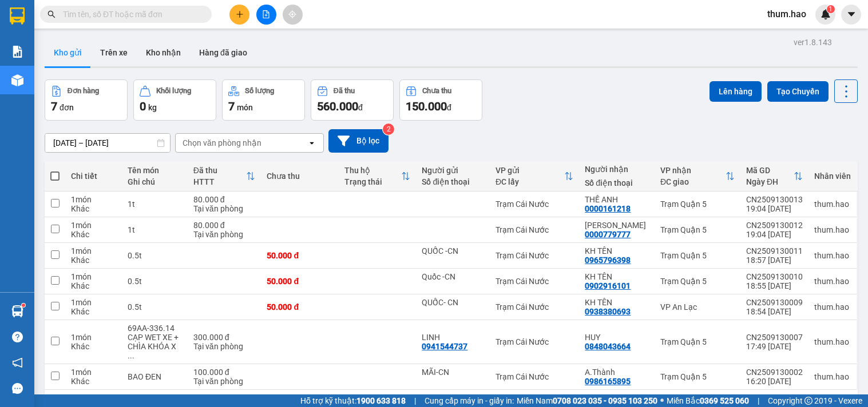  What do you see at coordinates (787, 14) in the screenshot?
I see `span: thum.hao` at bounding box center [787, 14].